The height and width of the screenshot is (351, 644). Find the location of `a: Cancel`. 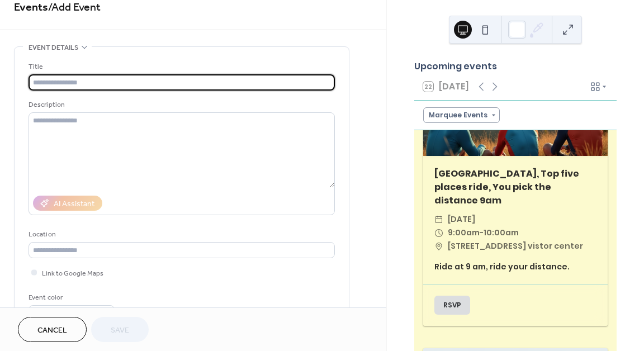

a: Cancel is located at coordinates (52, 329).